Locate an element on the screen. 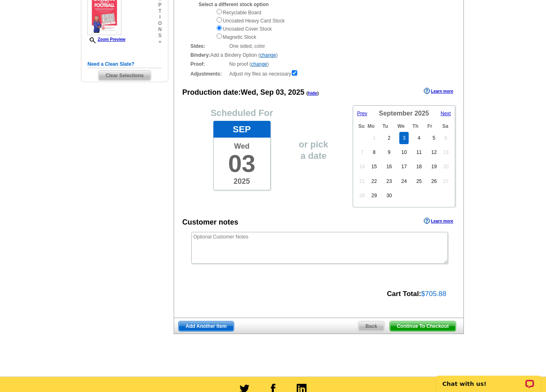 This screenshot has width=546, height=392. div: Sep is located at coordinates (242, 129).